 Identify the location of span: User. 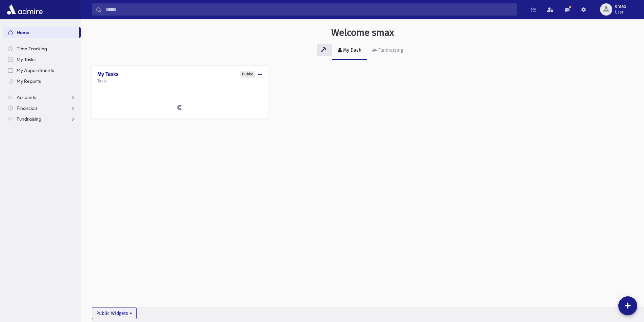
(621, 12).